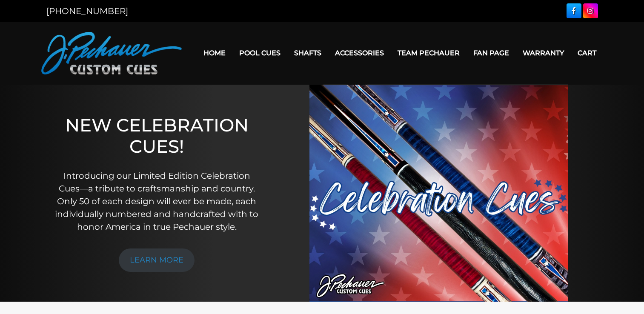  I want to click on h1: NEW CELEBRATION CUES!, so click(157, 136).